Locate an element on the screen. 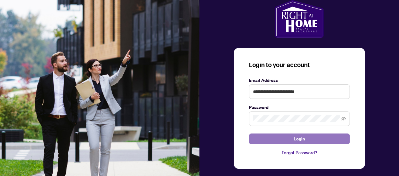 This screenshot has width=399, height=176. a: Forgot Password? is located at coordinates (299, 153).